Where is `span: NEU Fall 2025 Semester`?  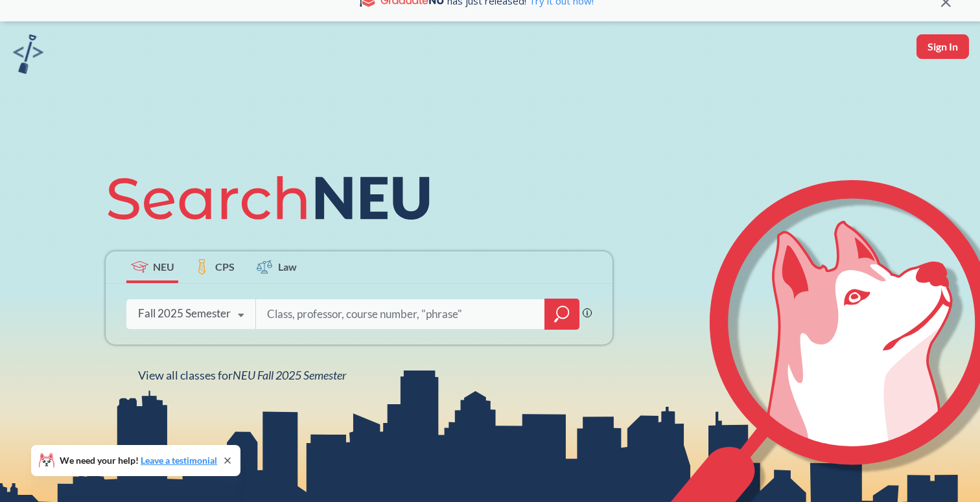 span: NEU Fall 2025 Semester is located at coordinates (289, 375).